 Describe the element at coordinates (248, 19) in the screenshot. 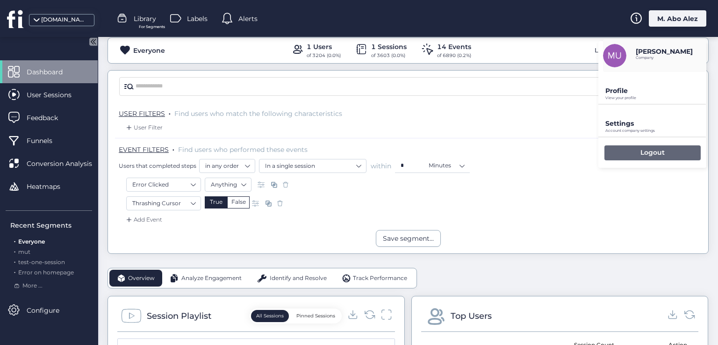

I see `span: Alerts` at that location.